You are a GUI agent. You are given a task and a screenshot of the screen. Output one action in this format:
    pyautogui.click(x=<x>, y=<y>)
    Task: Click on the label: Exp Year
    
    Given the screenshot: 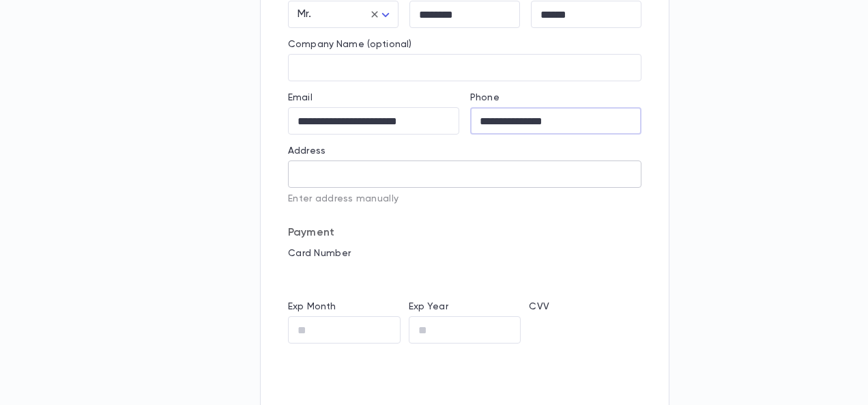 What is the action you would take?
    pyautogui.click(x=428, y=307)
    